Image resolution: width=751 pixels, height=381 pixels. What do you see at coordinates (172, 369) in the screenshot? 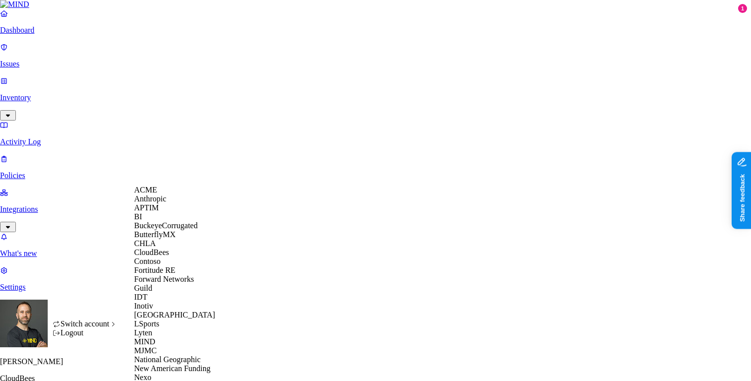
I see `span: New American Funding` at bounding box center [172, 369].